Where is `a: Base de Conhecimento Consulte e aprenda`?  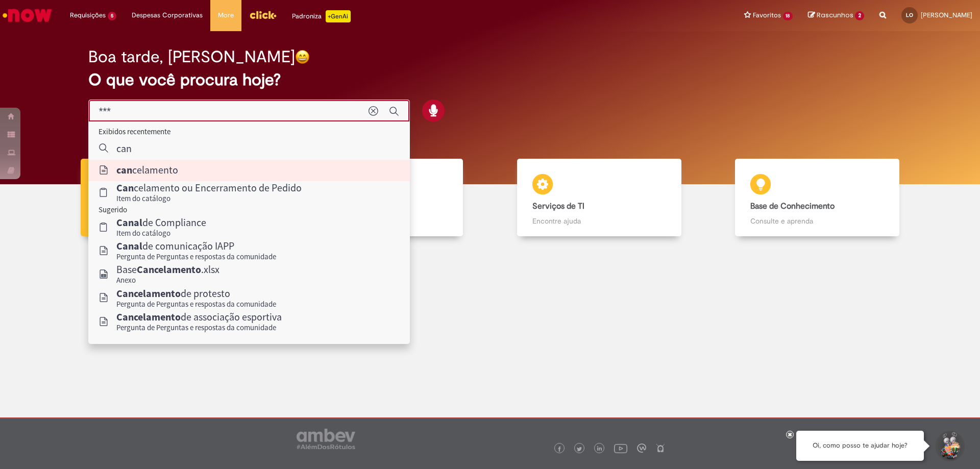 a: Base de Conhecimento Consulte e aprenda is located at coordinates (818, 197).